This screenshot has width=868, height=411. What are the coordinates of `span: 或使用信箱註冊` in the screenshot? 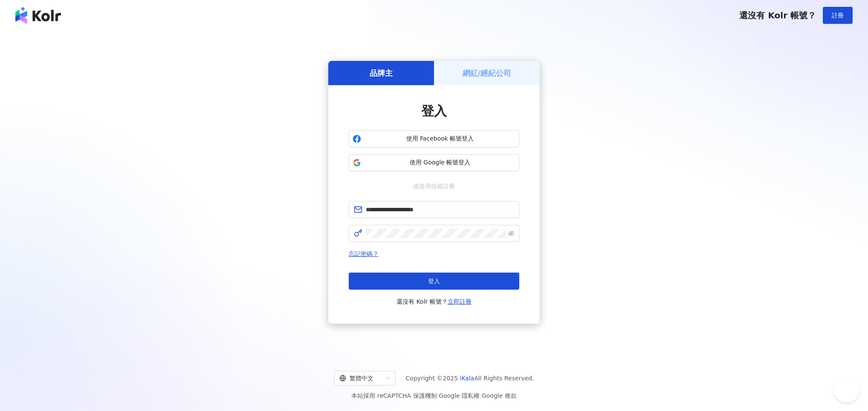 It's located at (434, 186).